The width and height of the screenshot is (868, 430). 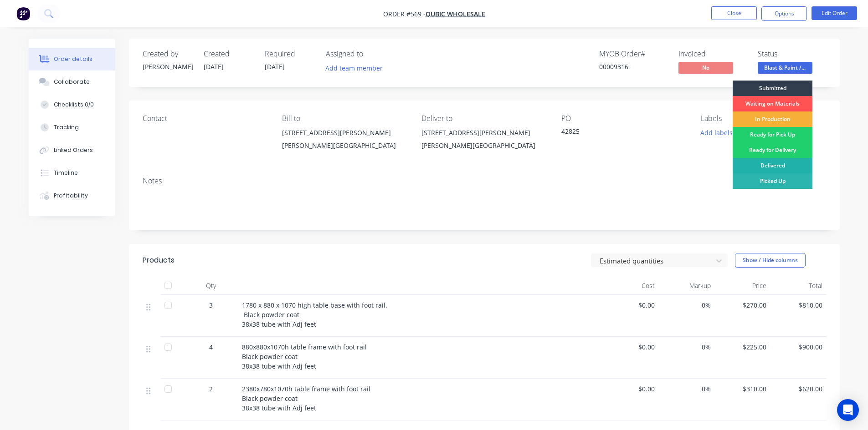 What do you see at coordinates (211, 286) in the screenshot?
I see `div: Qty` at bounding box center [211, 286].